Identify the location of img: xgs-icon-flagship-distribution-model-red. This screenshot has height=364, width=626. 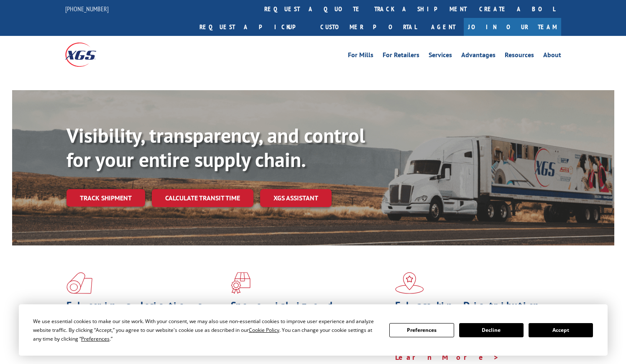
(409, 283).